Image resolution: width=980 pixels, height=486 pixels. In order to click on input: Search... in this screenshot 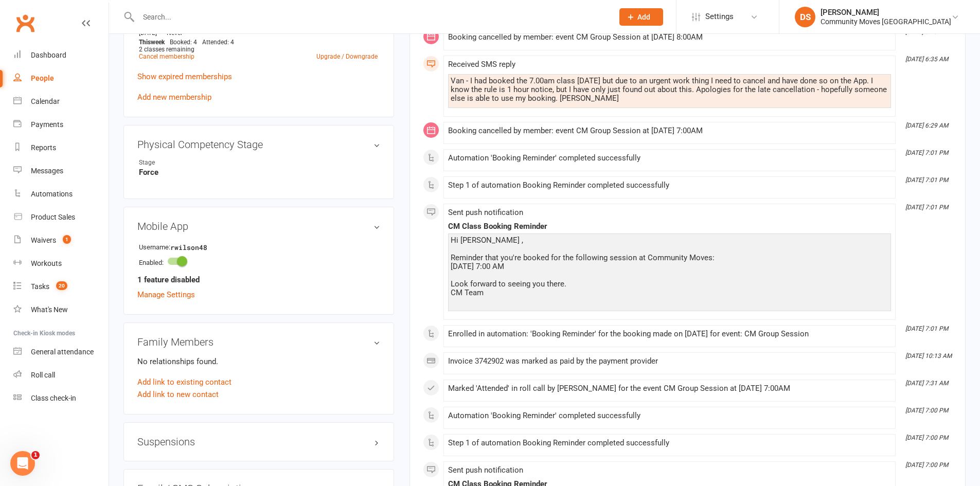, I will do `click(370, 17)`.